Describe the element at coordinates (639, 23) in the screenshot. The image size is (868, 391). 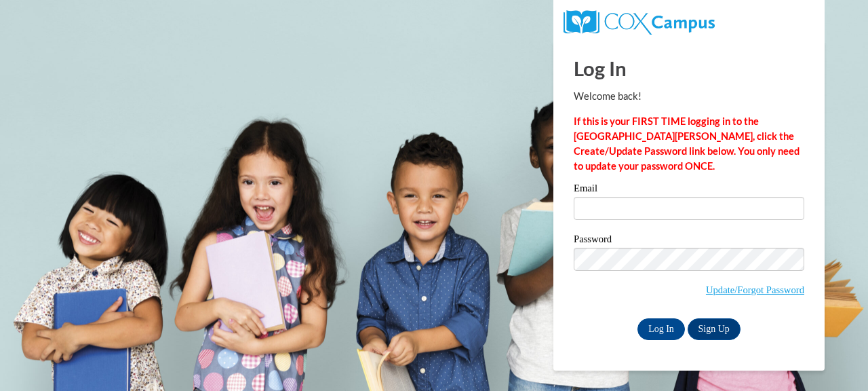
I see `img: COX Campus` at that location.